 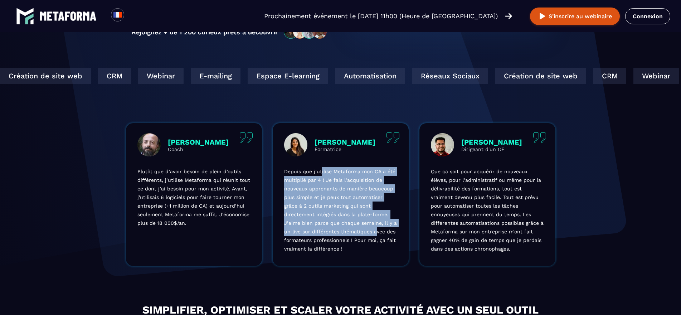 What do you see at coordinates (365, 76) in the screenshot?
I see `div: Réseaux Sociaux` at bounding box center [365, 76].